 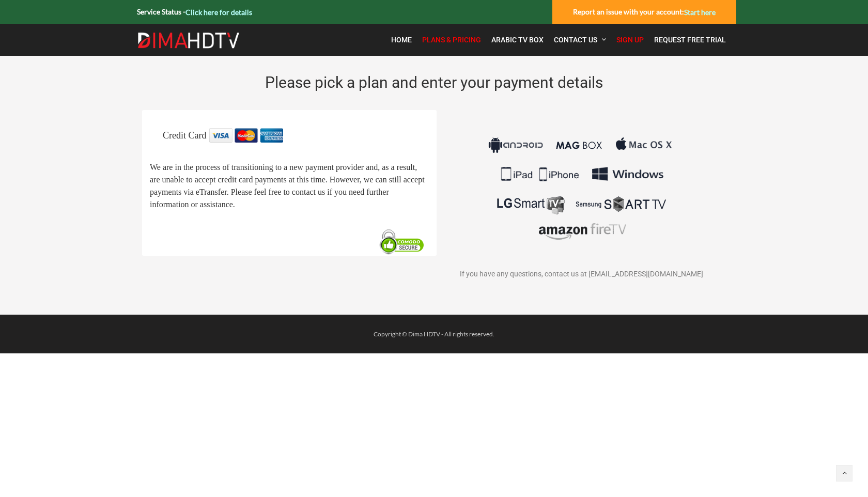 What do you see at coordinates (630, 40) in the screenshot?
I see `a: Sign Up` at bounding box center [630, 40].